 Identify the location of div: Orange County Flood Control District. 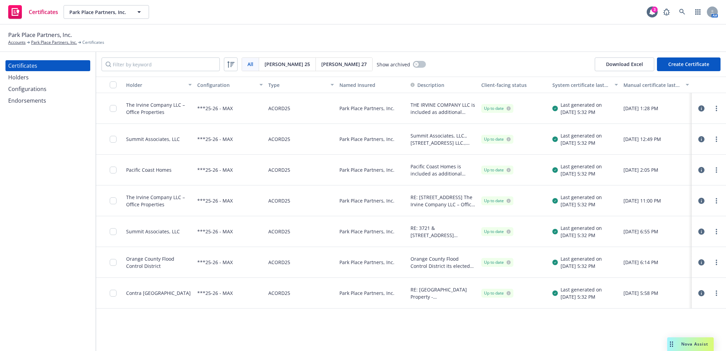
(159, 262).